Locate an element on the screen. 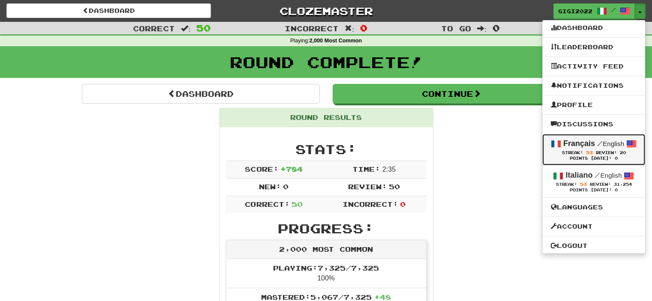 The image size is (652, 301). a: Activity Feed is located at coordinates (594, 66).